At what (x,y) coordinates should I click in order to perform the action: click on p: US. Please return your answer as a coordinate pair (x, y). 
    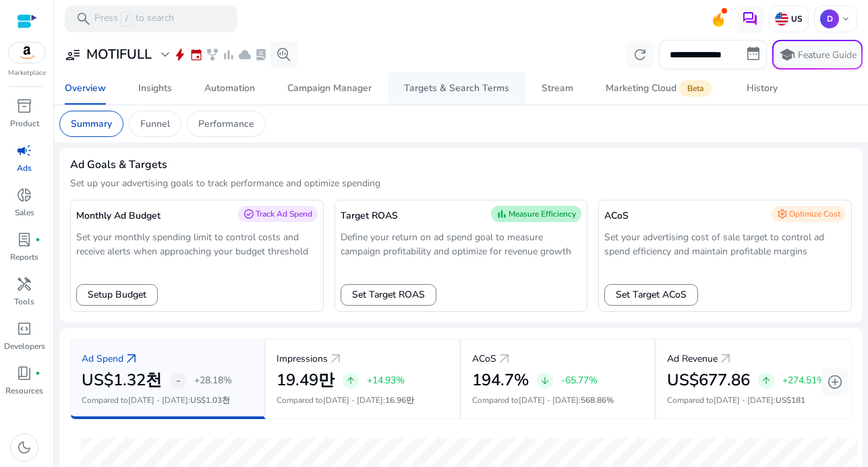
    Looking at the image, I should click on (795, 19).